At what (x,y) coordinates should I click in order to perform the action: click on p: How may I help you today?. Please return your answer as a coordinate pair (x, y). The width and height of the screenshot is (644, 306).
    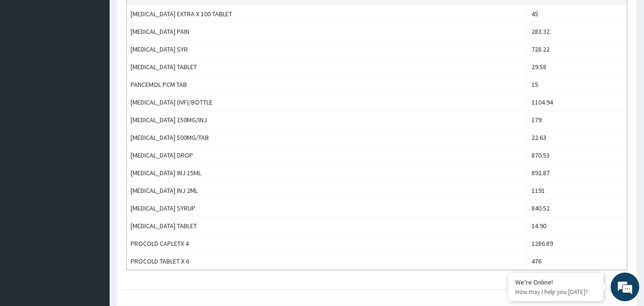
    Looking at the image, I should click on (556, 292).